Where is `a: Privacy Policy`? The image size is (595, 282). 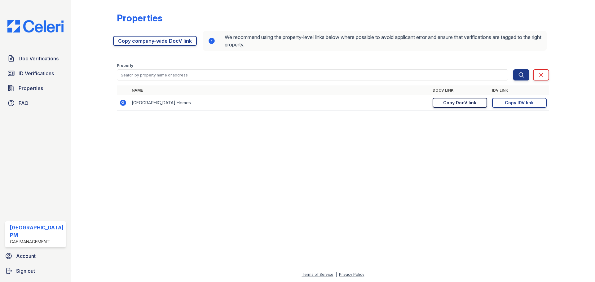
a: Privacy Policy is located at coordinates (352, 274).